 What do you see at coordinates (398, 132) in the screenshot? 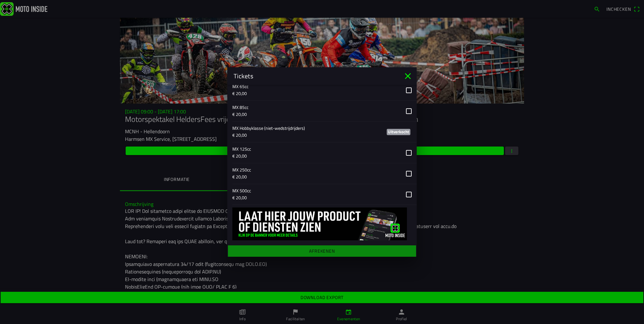
I see `ion-badge: Uitverkocht` at bounding box center [398, 132].